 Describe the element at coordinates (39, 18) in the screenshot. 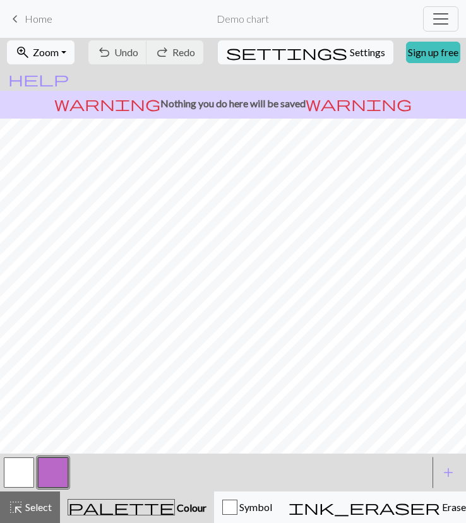

I see `span: Home` at that location.